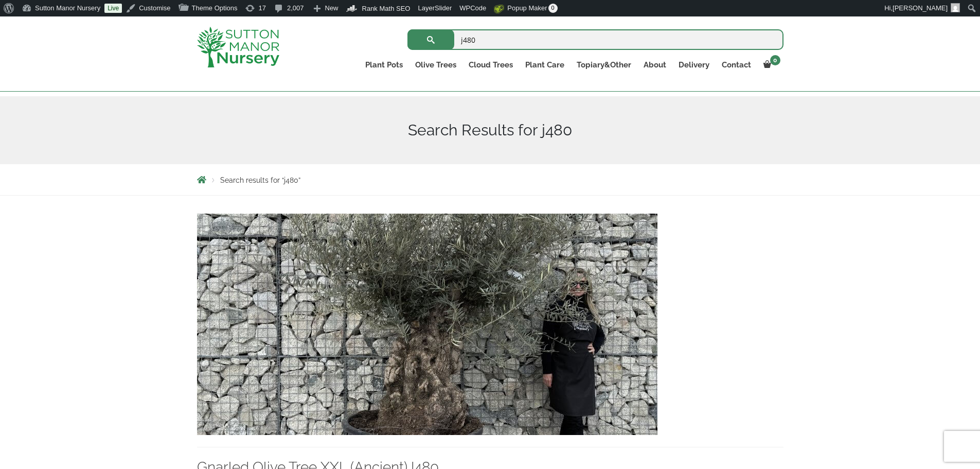 The image size is (980, 469). What do you see at coordinates (113, 8) in the screenshot?
I see `a: Live` at bounding box center [113, 8].